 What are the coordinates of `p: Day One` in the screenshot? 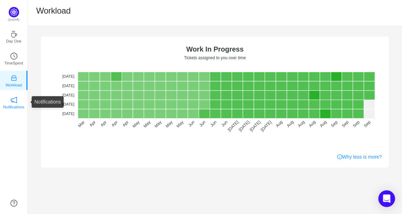 It's located at (14, 41).